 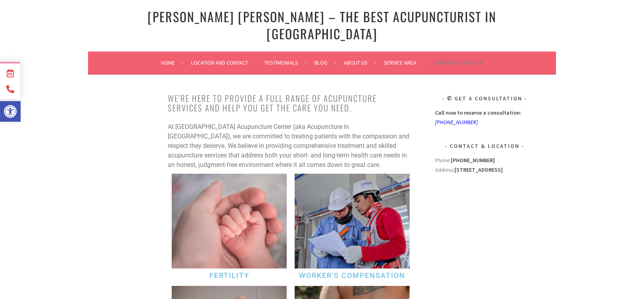 What do you see at coordinates (457, 63) in the screenshot?
I see `a: Conditions Treated` at bounding box center [457, 63].